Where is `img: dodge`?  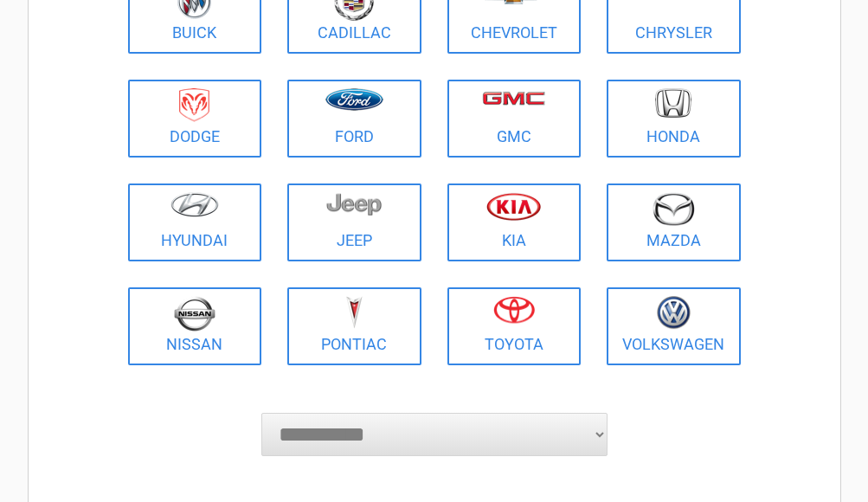 img: dodge is located at coordinates (194, 105).